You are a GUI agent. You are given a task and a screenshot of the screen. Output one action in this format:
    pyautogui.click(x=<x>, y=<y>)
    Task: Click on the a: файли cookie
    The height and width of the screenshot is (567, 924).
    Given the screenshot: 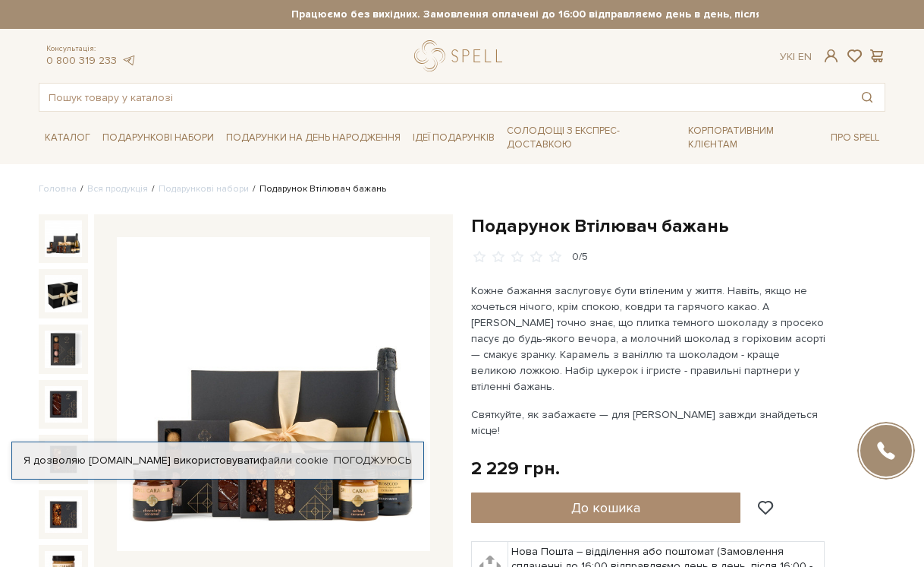 What is the action you would take?
    pyautogui.click(x=294, y=460)
    